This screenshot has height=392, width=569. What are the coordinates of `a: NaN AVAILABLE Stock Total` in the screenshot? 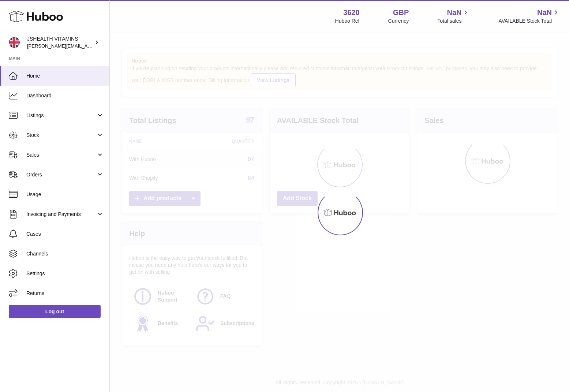 It's located at (529, 16).